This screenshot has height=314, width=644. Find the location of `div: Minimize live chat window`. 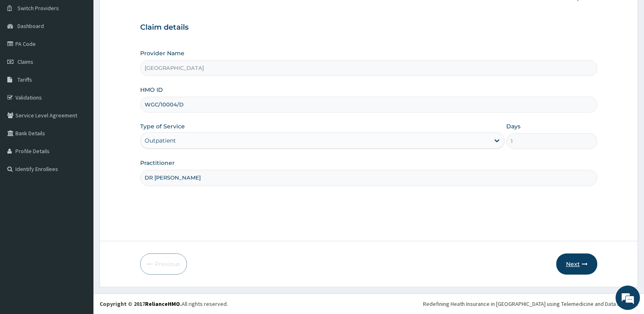

div: Minimize live chat window is located at coordinates (143, 14).